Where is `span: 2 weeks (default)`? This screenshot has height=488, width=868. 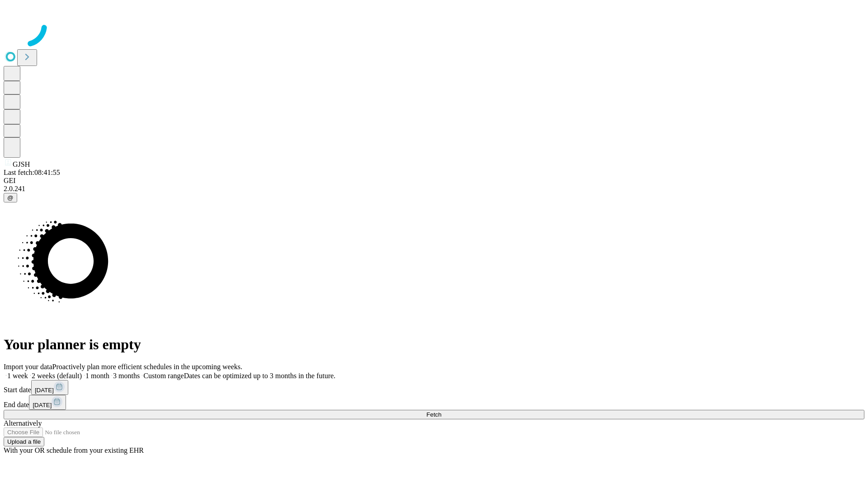 span: 2 weeks (default) is located at coordinates (56, 376).